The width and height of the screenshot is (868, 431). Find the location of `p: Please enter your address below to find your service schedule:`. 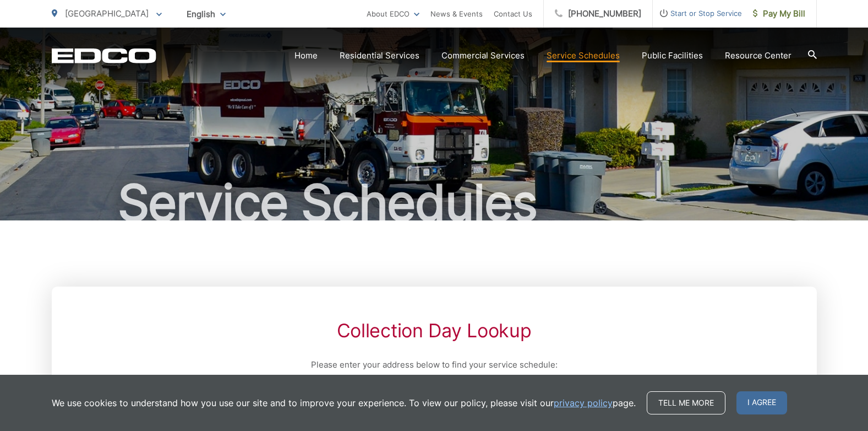

p: Please enter your address below to find your service schedule: is located at coordinates (434, 365).